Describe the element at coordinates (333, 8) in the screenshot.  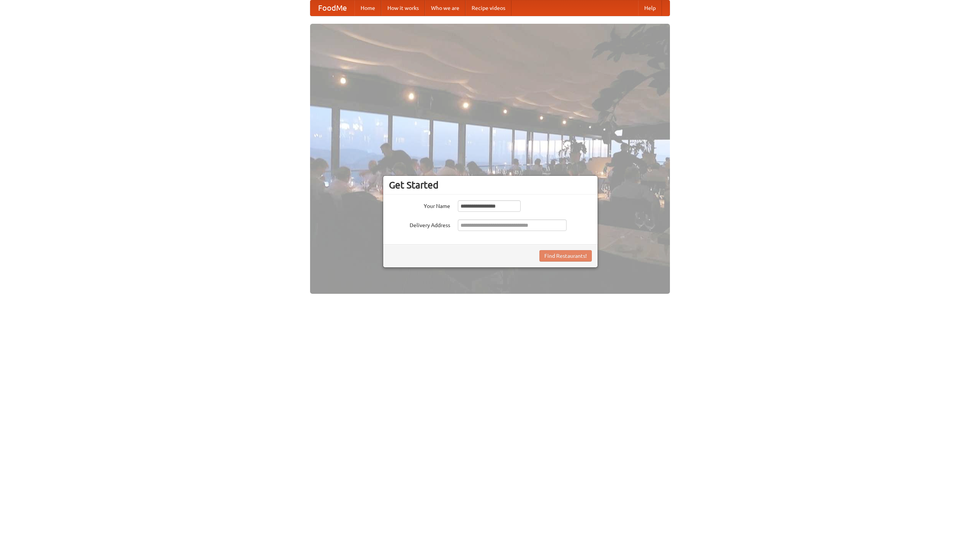
I see `a: FoodMe` at that location.